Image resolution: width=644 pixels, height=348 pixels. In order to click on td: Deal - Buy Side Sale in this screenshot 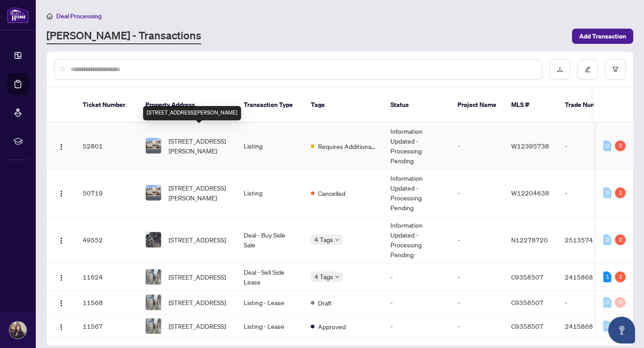, I will do `click(270, 240)`.